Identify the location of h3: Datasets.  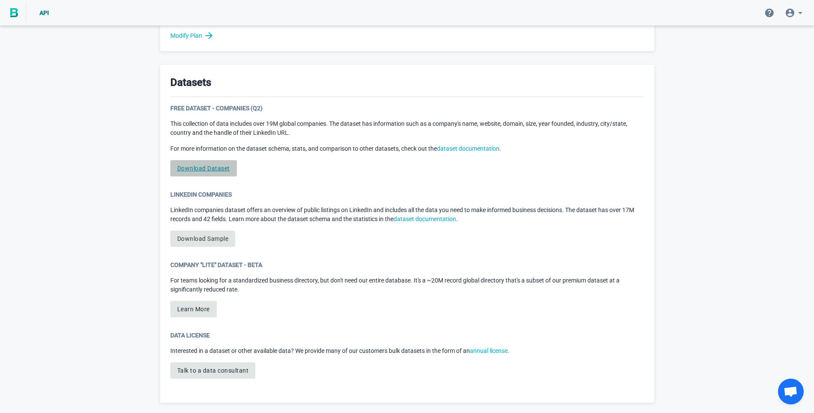
(191, 82).